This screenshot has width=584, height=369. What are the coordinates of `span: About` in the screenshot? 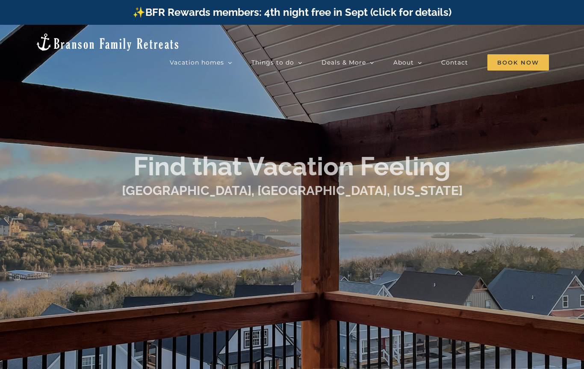 It's located at (404, 62).